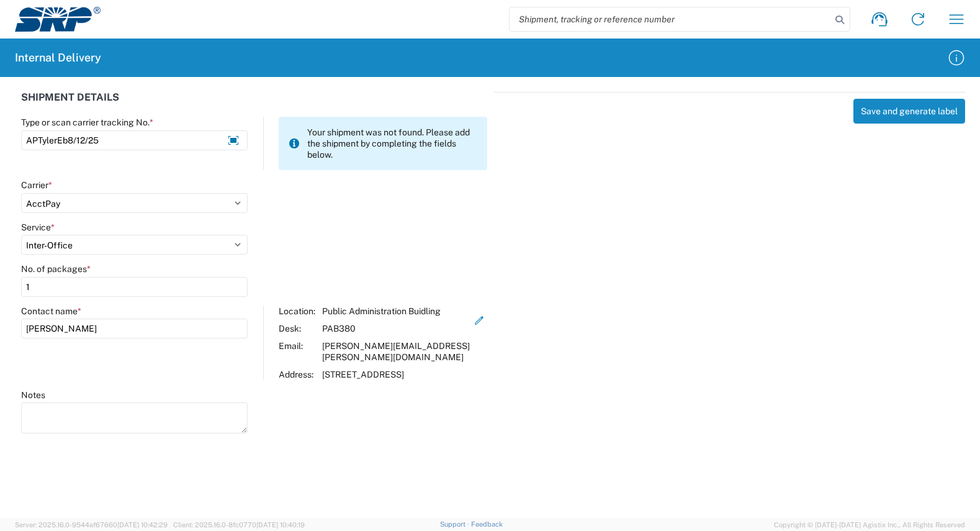 The height and width of the screenshot is (531, 980). What do you see at coordinates (56, 268) in the screenshot?
I see `label: No. of packages` at bounding box center [56, 268].